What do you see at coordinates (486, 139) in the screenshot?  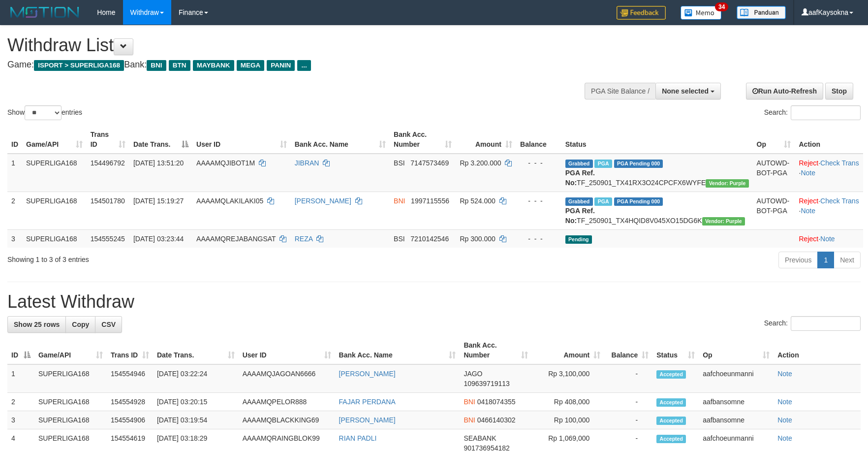 I see `th: Amount: activate to sort column ascending` at bounding box center [486, 139].